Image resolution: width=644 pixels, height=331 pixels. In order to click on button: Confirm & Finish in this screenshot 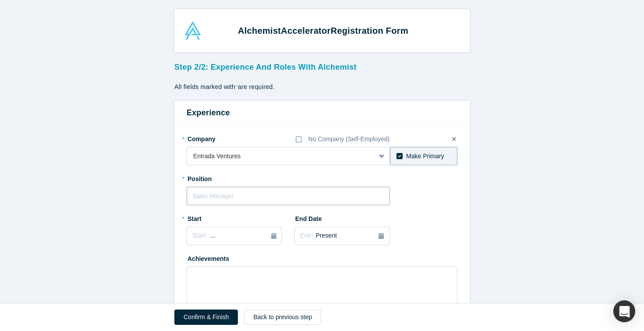, I will do `click(206, 317)`.